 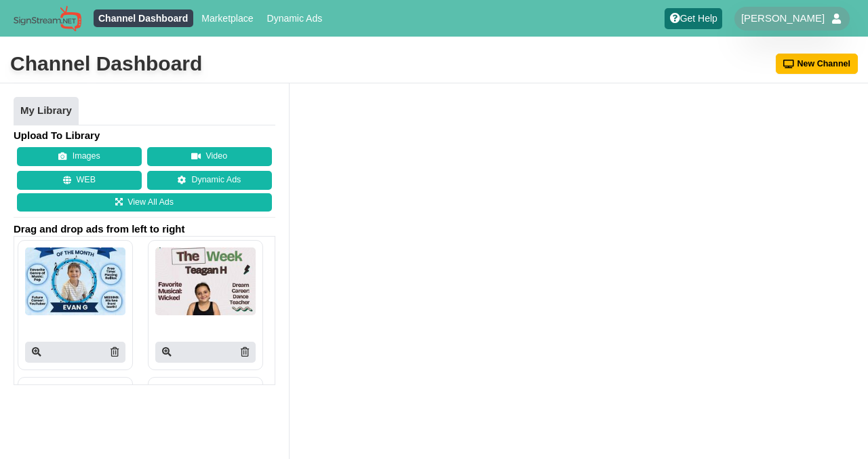 What do you see at coordinates (106, 63) in the screenshot?
I see `div: Channel Dashboard` at bounding box center [106, 63].